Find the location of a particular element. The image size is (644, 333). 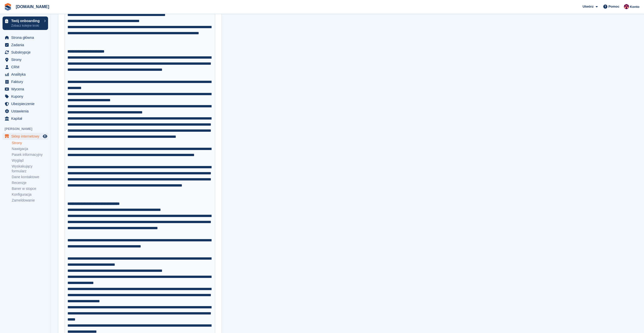

span: Strony is located at coordinates (26, 60).